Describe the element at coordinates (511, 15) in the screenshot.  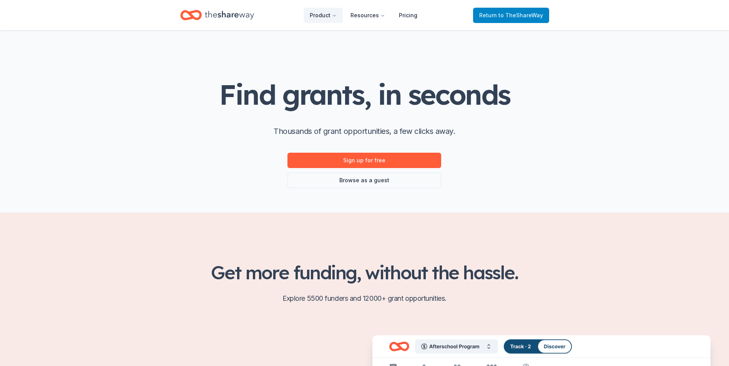
I see `span: Return` at that location.